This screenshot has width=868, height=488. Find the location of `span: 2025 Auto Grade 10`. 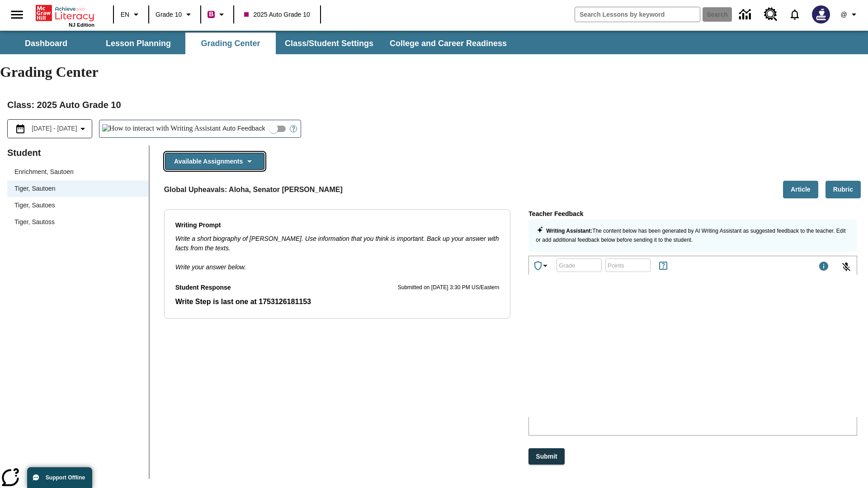

span: 2025 Auto Grade 10 is located at coordinates (277, 14).